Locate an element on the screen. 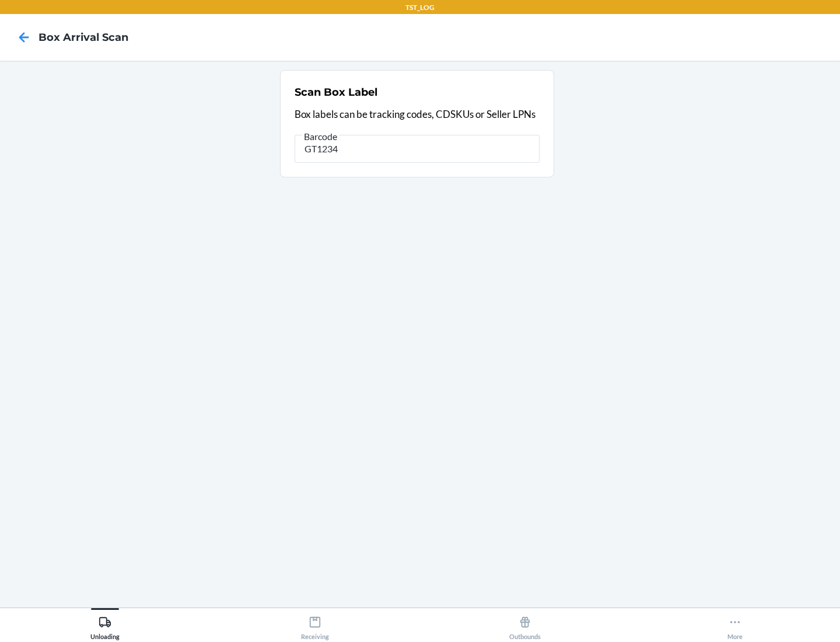  button: Outbounds is located at coordinates (525, 624).